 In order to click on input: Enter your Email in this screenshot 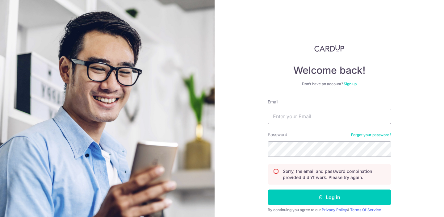, I will do `click(330, 116)`.